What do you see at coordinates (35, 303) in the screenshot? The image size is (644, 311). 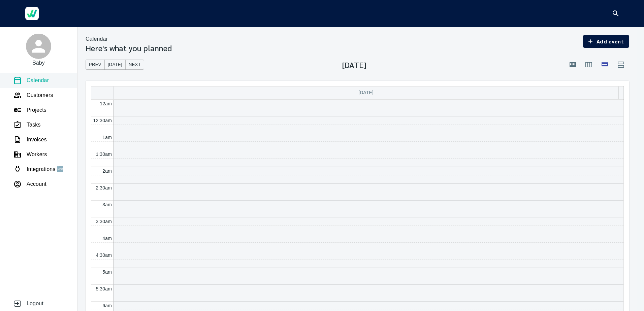 I see `p: Logout` at bounding box center [35, 303].